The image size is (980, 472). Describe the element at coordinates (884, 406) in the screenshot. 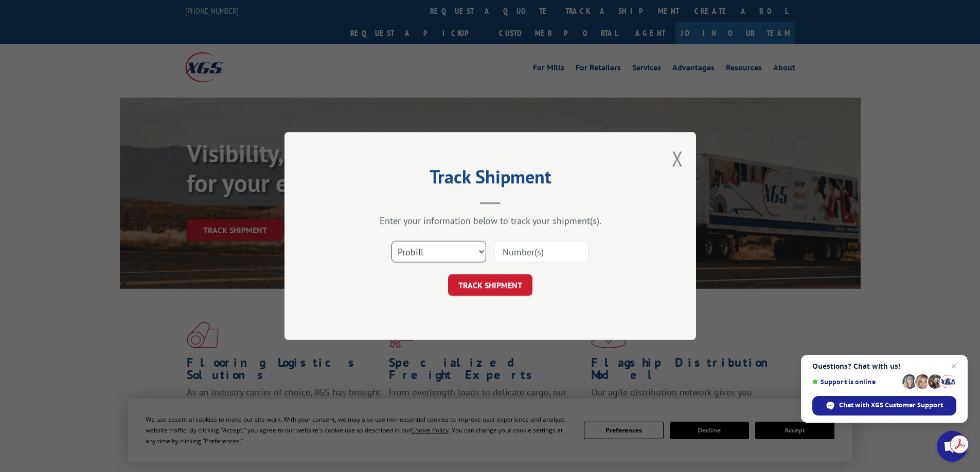

I see `div: Chat with XGS Customer Support` at that location.